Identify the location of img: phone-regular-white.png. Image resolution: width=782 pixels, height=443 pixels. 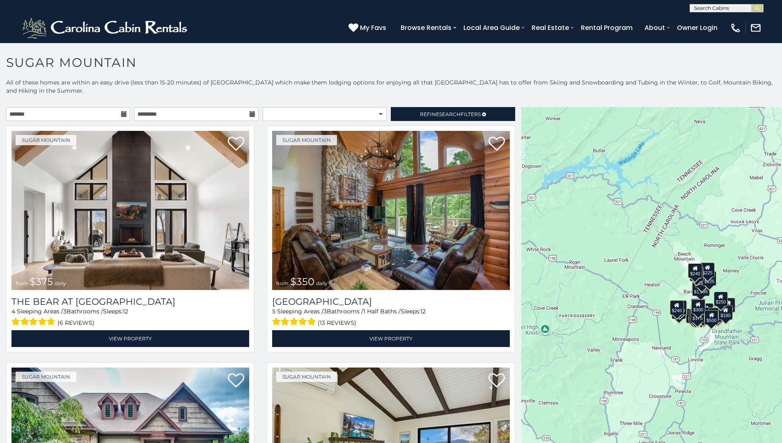
(735, 28).